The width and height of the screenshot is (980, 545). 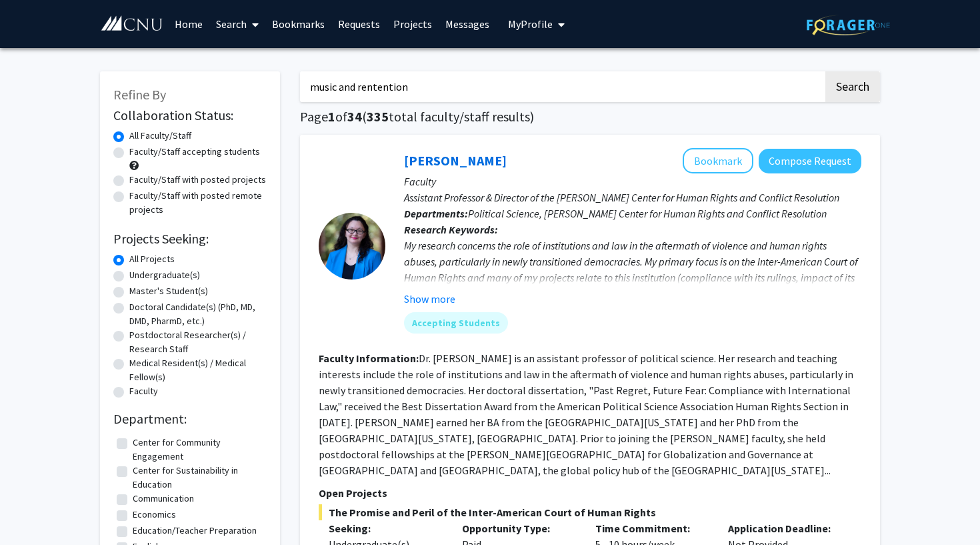 What do you see at coordinates (847, 25) in the screenshot?
I see `img: ForagerOne Logo` at bounding box center [847, 25].